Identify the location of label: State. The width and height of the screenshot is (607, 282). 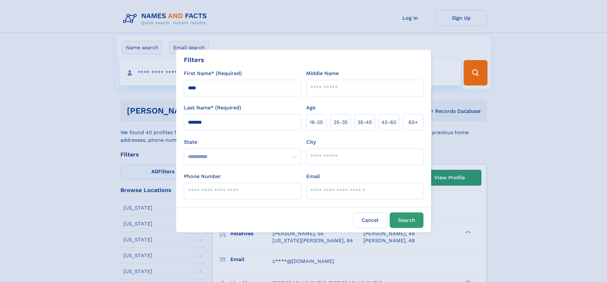
(242, 142).